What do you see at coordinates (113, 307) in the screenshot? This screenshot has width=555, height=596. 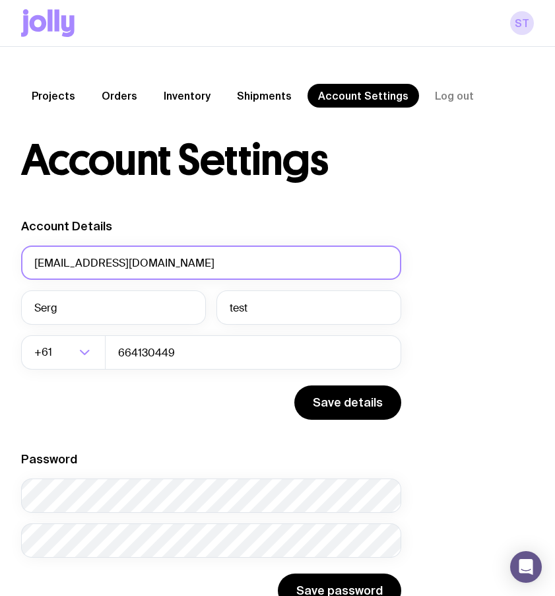 I see `input: First Name` at bounding box center [113, 307].